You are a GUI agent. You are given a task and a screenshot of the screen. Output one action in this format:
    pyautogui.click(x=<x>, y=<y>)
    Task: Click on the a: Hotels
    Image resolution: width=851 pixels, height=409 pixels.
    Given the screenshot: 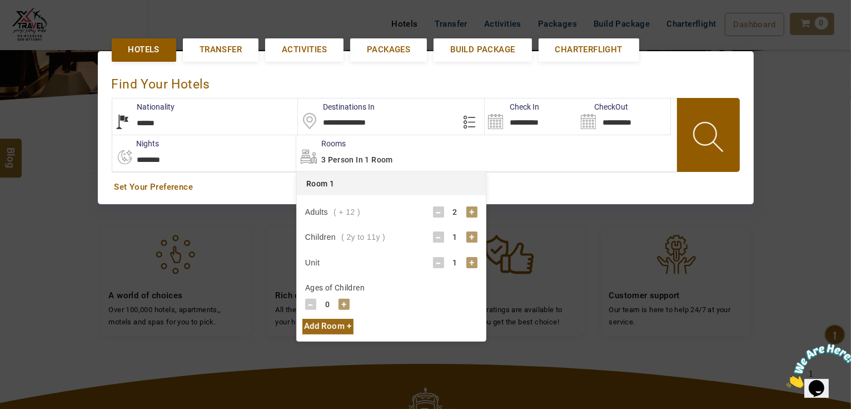 What is the action you would take?
    pyautogui.click(x=144, y=49)
    